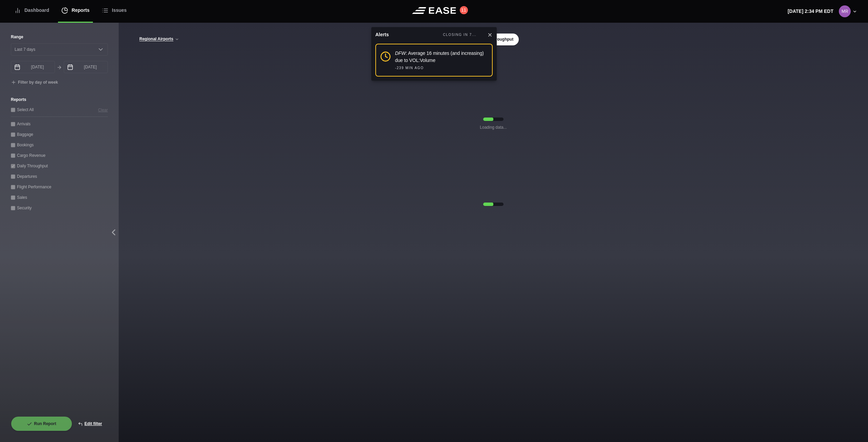 Image resolution: width=868 pixels, height=442 pixels. What do you see at coordinates (90, 424) in the screenshot?
I see `button: Edit filter` at bounding box center [90, 424].